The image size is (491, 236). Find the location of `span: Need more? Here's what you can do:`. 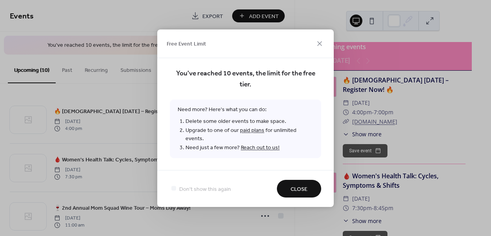

span: Need more? Here's what you can do: is located at coordinates (246, 128).